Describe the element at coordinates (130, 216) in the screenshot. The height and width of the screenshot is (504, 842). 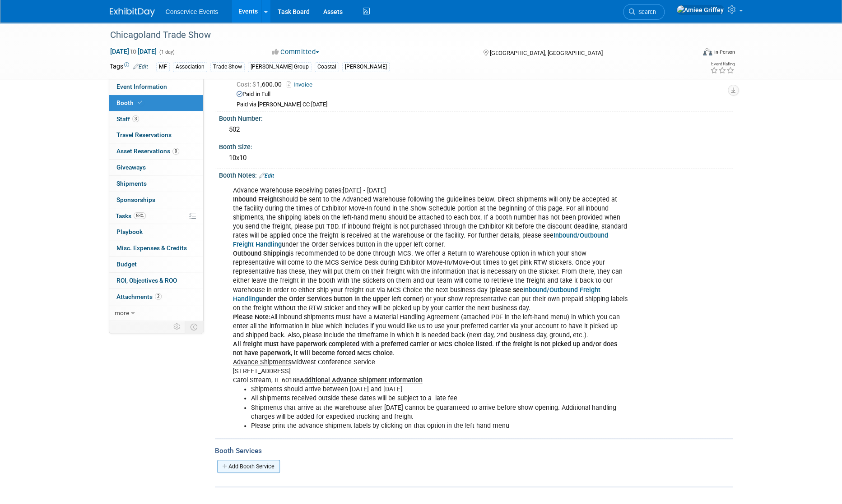
I see `span: Tasks` at that location.